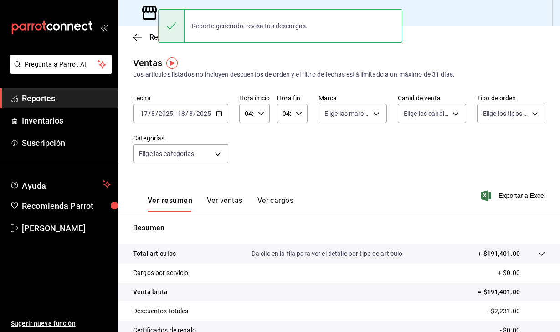 The image size is (560, 332). I want to click on p: Da clic en la fila para ver el detalle por tipo de artículo, so click(327, 253).